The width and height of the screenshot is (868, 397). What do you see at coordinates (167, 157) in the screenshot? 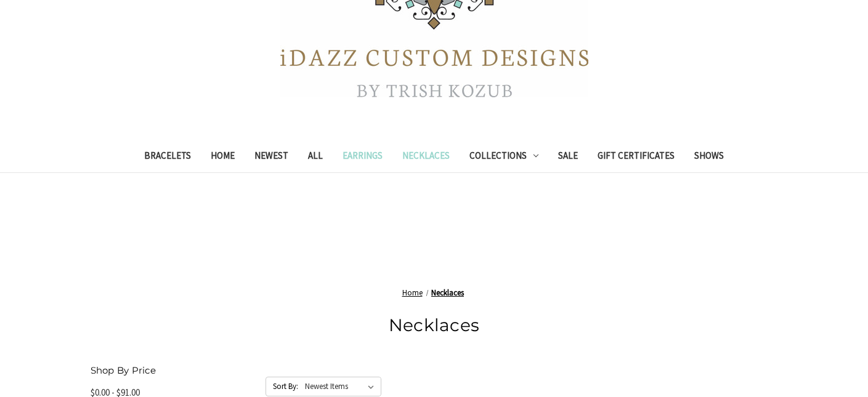
I see `a: Bracelets` at bounding box center [167, 157].